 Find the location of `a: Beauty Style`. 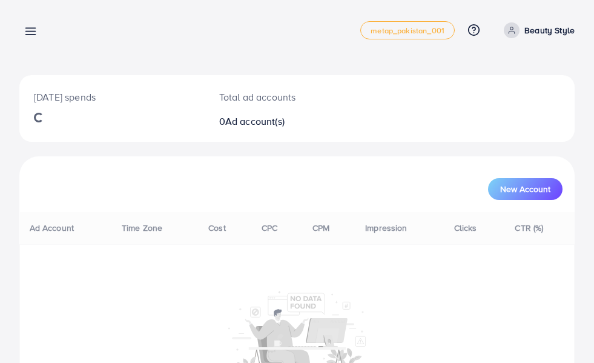

a: Beauty Style is located at coordinates (537, 30).